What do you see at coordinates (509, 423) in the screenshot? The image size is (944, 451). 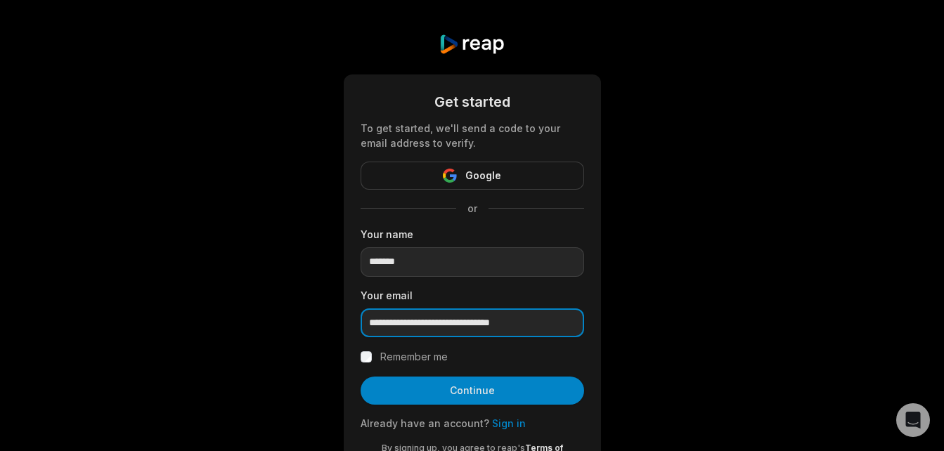 I see `a: Sign in` at bounding box center [509, 423].